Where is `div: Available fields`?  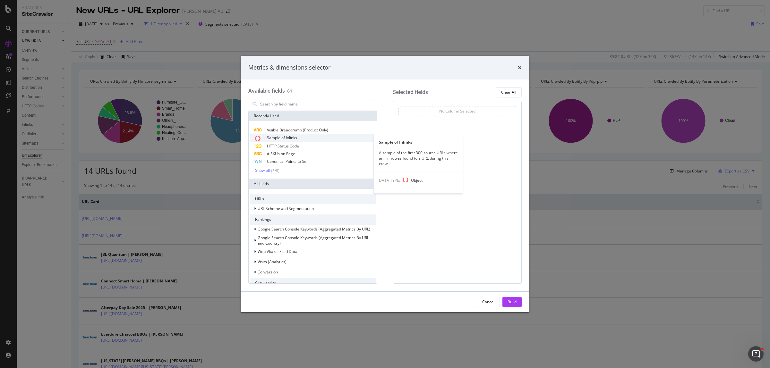
div: Available fields is located at coordinates (266, 91).